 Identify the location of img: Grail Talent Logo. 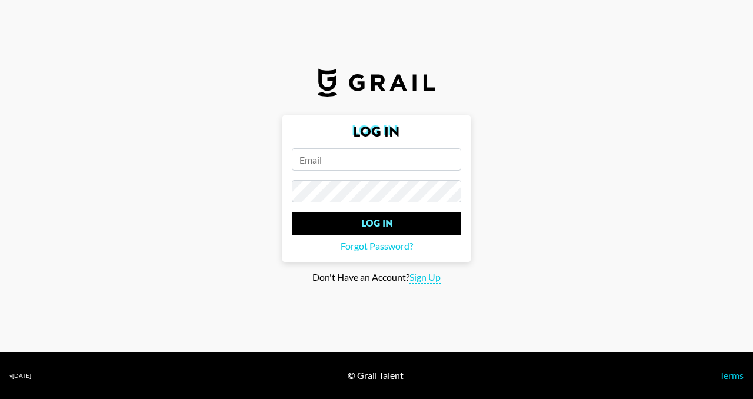
(376, 82).